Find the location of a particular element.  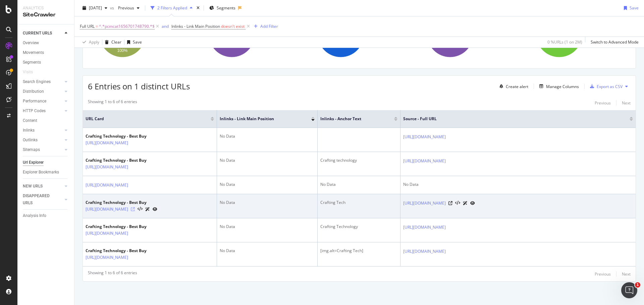

a: AI Url Details is located at coordinates (465, 203).